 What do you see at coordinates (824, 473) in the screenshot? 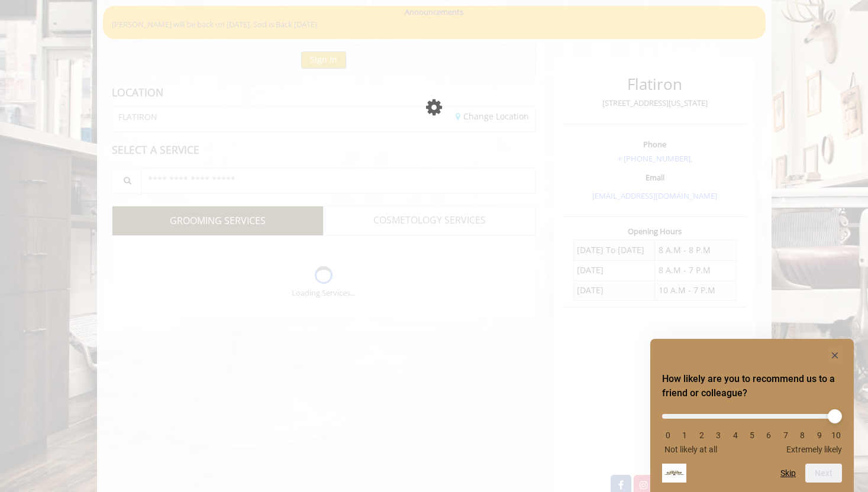
I see `button: Next question` at bounding box center [824, 473].